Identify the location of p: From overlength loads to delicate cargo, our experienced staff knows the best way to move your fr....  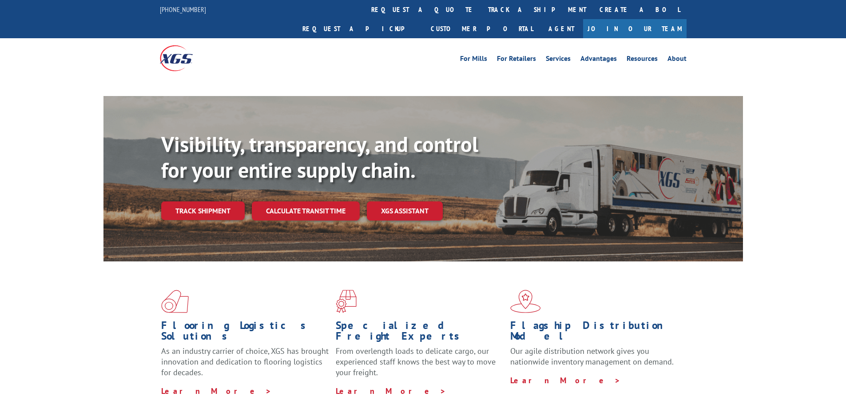
(420, 365).